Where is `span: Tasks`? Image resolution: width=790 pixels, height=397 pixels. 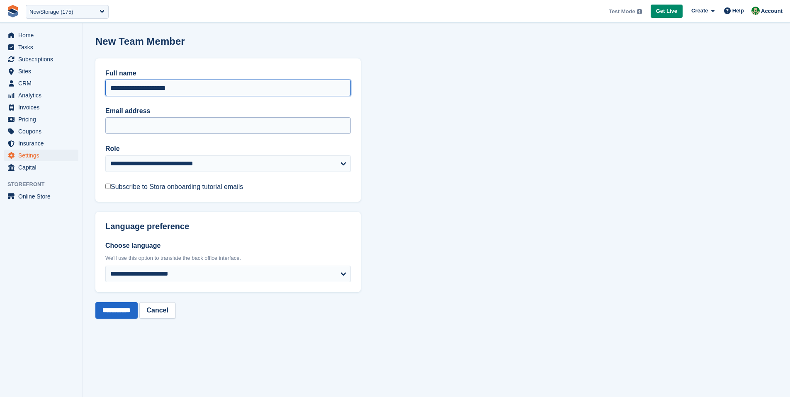 span: Tasks is located at coordinates (43, 47).